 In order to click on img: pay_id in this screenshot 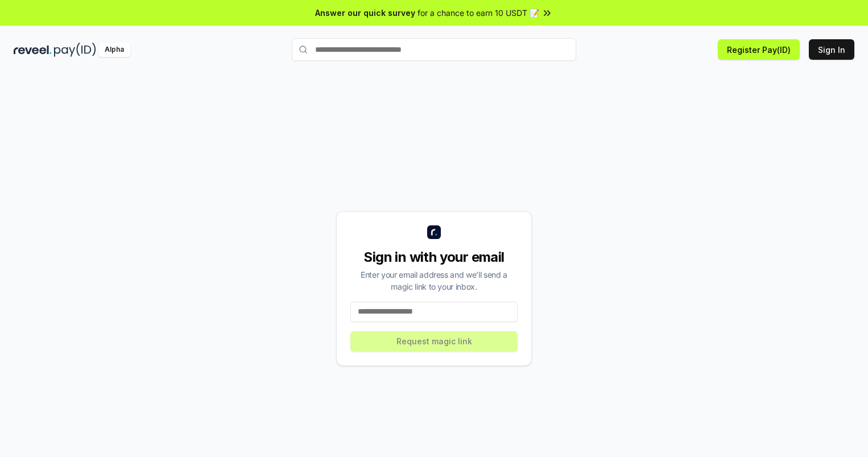, I will do `click(75, 49)`.